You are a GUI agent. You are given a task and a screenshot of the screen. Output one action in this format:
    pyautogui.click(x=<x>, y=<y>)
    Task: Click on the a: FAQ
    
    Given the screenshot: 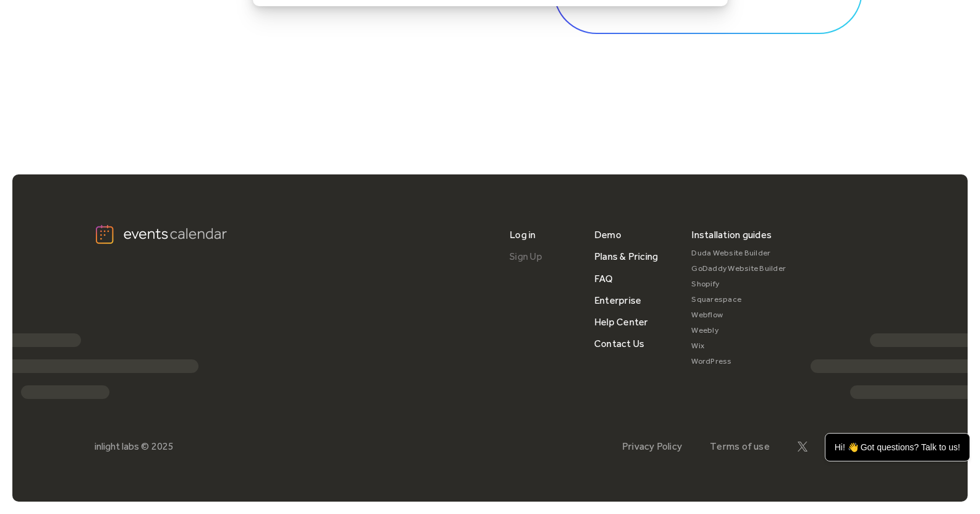 What is the action you would take?
    pyautogui.click(x=603, y=278)
    